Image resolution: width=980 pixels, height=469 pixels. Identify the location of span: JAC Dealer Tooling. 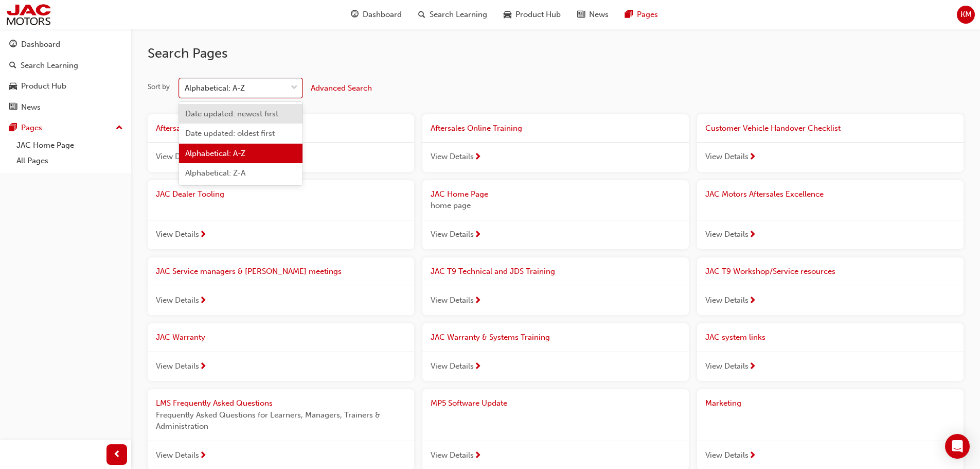
(190, 194).